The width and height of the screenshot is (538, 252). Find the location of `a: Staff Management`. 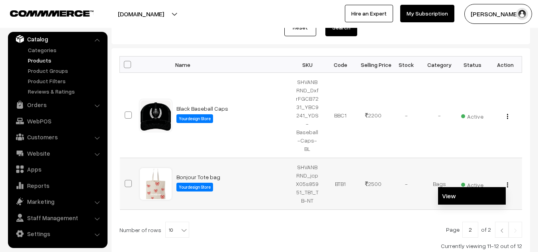

a: Staff Management is located at coordinates (57, 218).